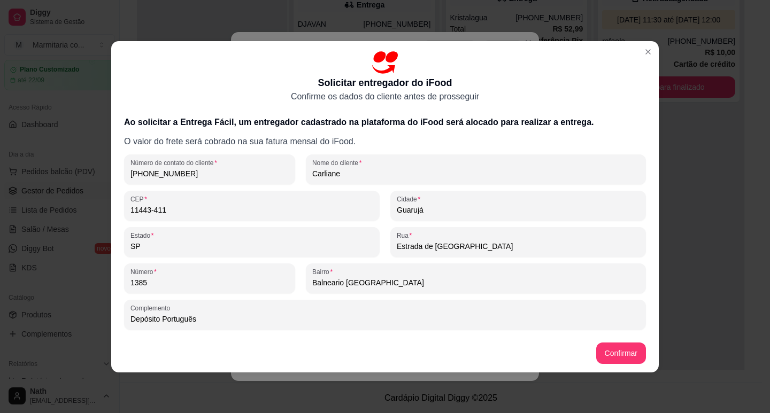  What do you see at coordinates (476, 283) in the screenshot?
I see `input: Bairro` at bounding box center [476, 283].